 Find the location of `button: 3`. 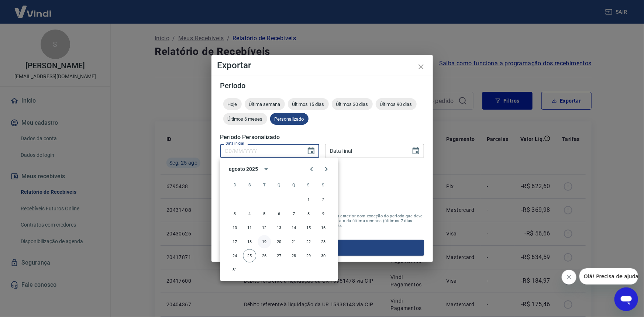

button: 3 is located at coordinates (234, 214).